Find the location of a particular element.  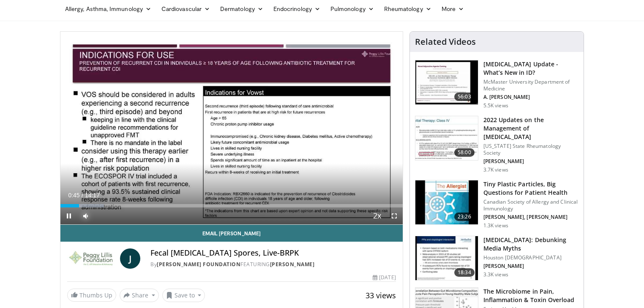

p: McMaster University Department of Medicine is located at coordinates (531, 86).